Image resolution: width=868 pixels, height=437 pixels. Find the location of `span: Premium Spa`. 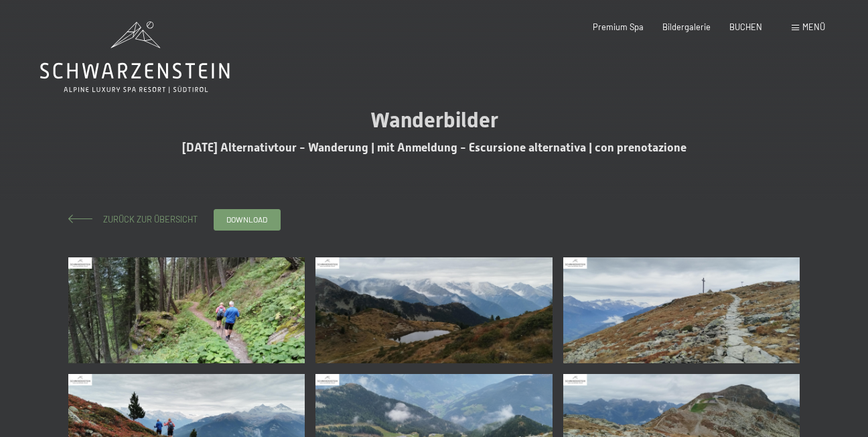

span: Premium Spa is located at coordinates (618, 27).